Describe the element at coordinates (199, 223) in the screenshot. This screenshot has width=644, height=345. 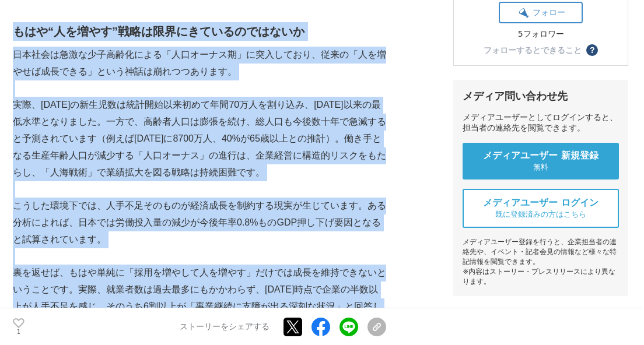
I see `p: こうした環境下では、人手不足そのものが経済成長を制約する現実が生じています。ある分析によれば、日本では労働投入量の減少が今後年率0.8%ものGDP押し下げ要因となると試算されています。` at that location.